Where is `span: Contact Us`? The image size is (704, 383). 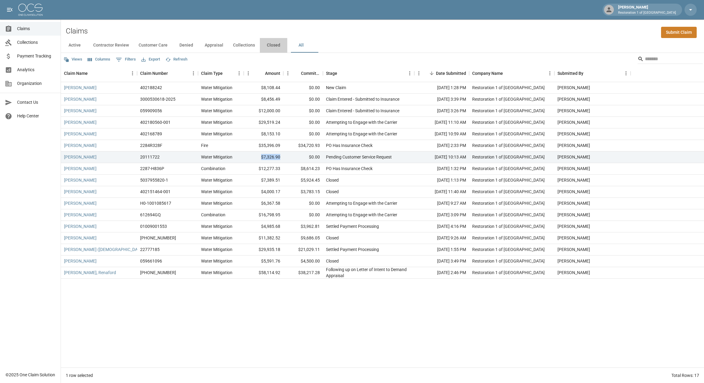 span: Contact Us is located at coordinates (36, 102).